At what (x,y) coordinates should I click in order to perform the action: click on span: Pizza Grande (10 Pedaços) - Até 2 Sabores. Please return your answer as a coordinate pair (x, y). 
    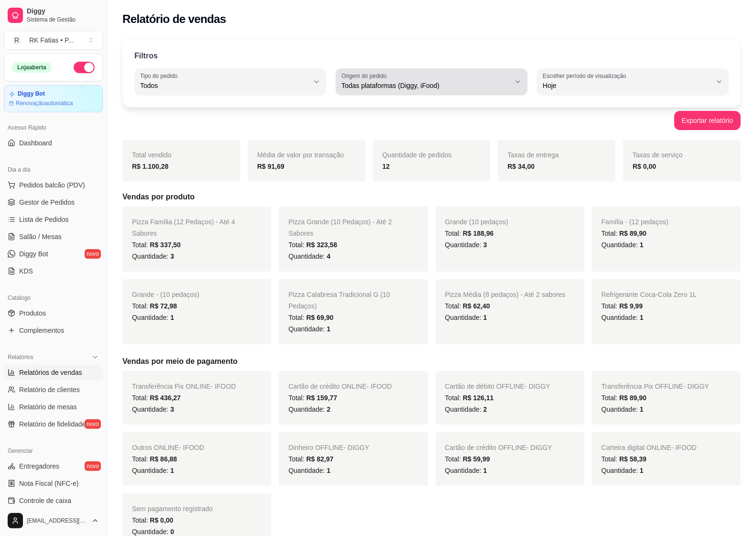
    Looking at the image, I should click on (340, 227).